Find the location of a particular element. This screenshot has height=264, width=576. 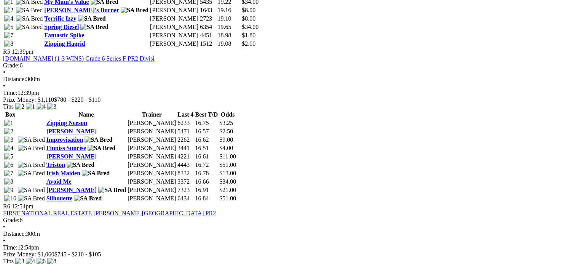

div: 12:39pm is located at coordinates (288, 93).